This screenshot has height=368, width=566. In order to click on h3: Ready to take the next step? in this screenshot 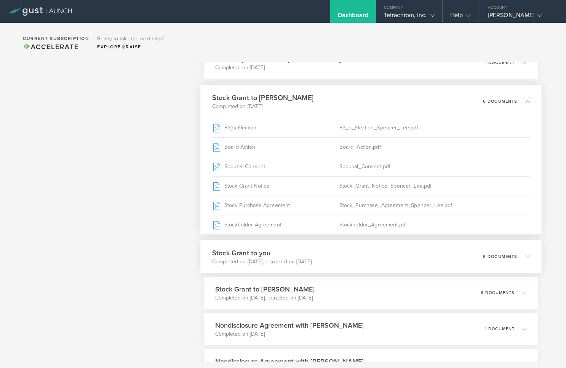, I will do `click(131, 39)`.